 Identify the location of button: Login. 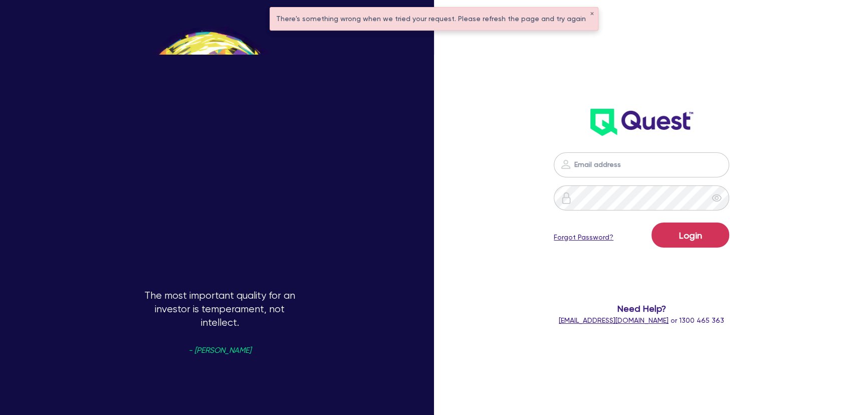
(691, 235).